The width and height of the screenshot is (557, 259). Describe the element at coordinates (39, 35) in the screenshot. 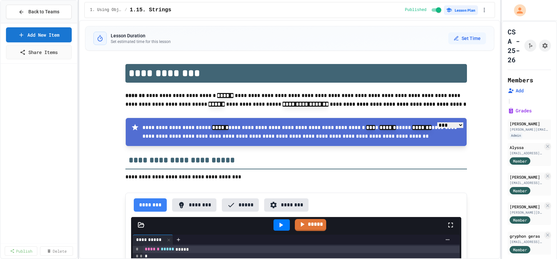

I see `a: Add New Item` at that location.